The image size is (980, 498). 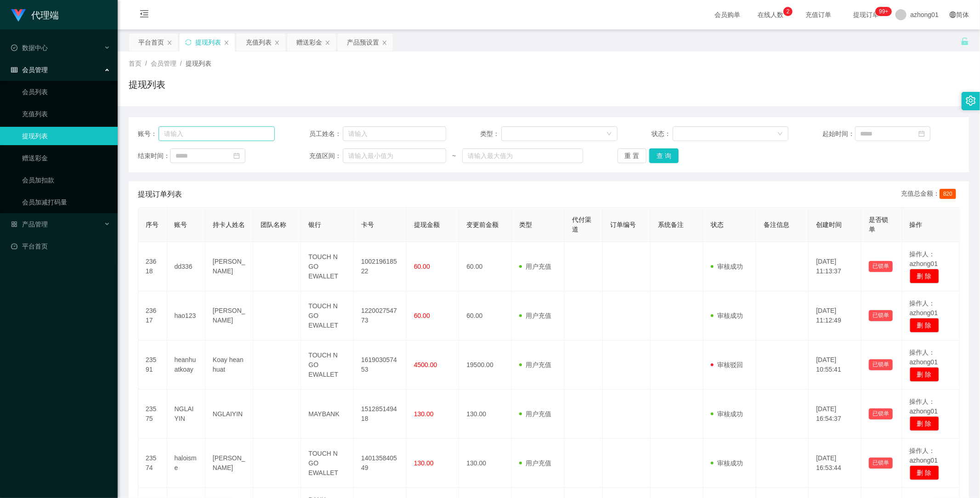 What do you see at coordinates (581, 224) in the screenshot?
I see `span: 代付渠道` at bounding box center [581, 224].